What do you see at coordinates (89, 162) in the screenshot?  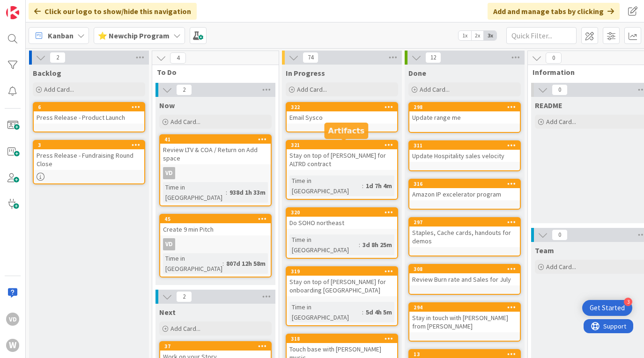 I see `a: 3Press Release - Fundraising Round Close` at bounding box center [89, 162].